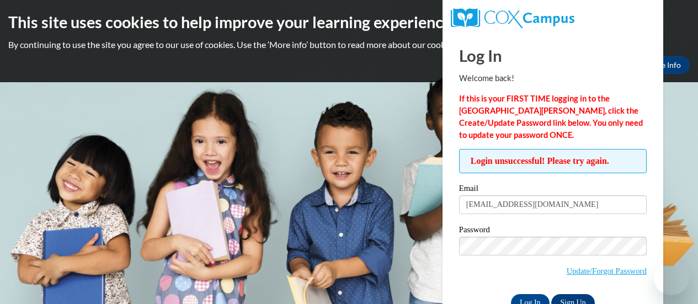  I want to click on h1: Log In, so click(553, 55).